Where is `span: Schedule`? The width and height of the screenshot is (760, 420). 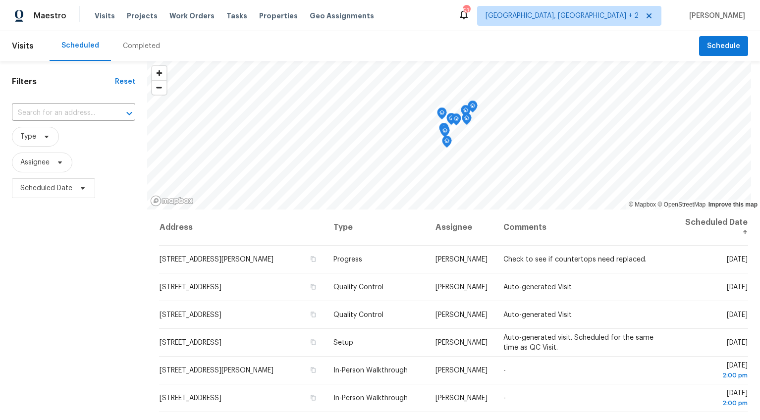
span: Schedule is located at coordinates (724, 46).